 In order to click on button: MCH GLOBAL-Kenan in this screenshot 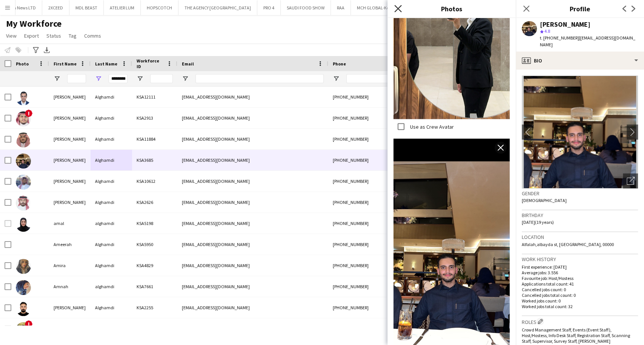, I will do `click(377, 7)`.